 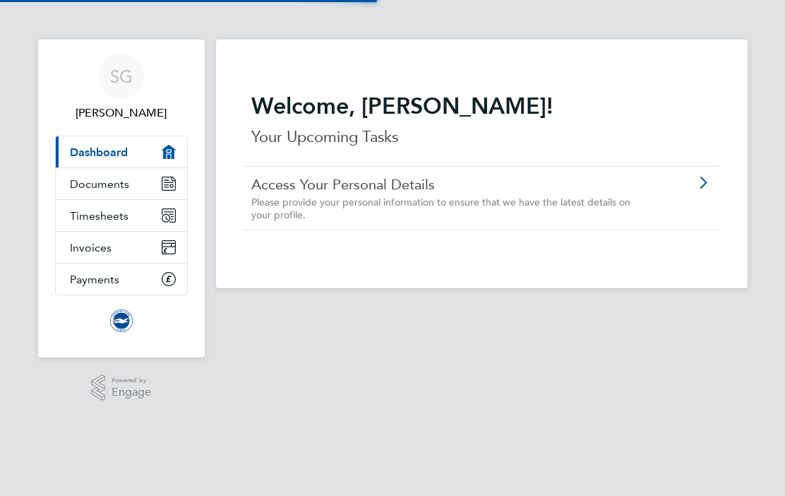 What do you see at coordinates (121, 152) in the screenshot?
I see `a: Dashboard` at bounding box center [121, 152].